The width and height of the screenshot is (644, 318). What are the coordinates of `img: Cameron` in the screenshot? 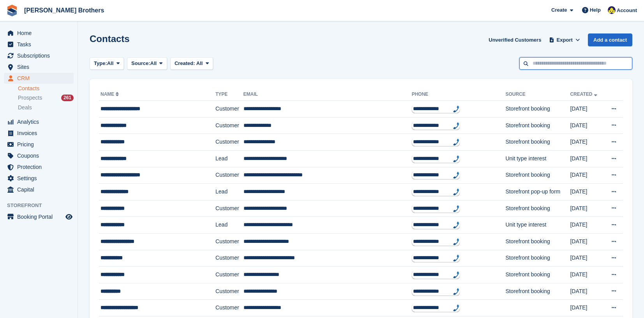 It's located at (612, 10).